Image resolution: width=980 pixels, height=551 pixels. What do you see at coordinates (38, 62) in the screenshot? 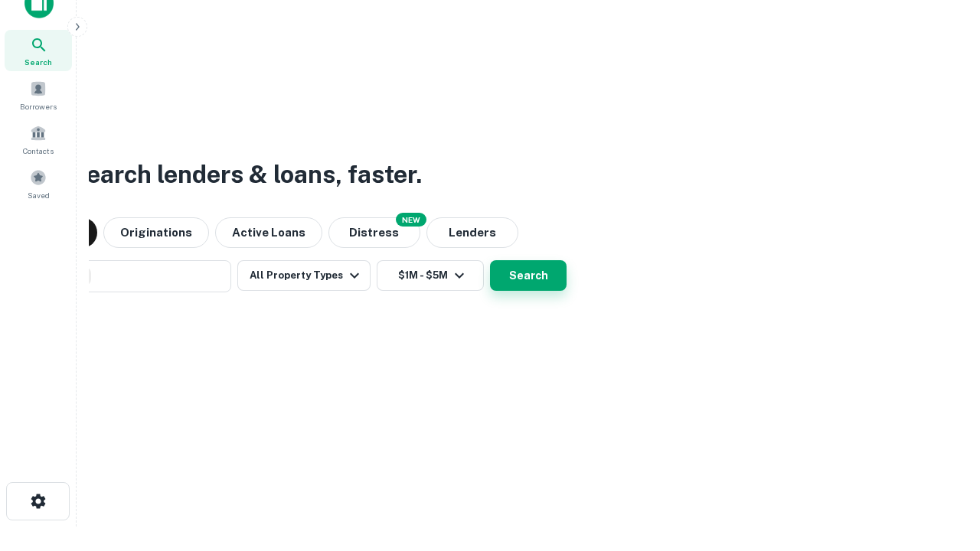
I see `span: Search` at bounding box center [38, 62].